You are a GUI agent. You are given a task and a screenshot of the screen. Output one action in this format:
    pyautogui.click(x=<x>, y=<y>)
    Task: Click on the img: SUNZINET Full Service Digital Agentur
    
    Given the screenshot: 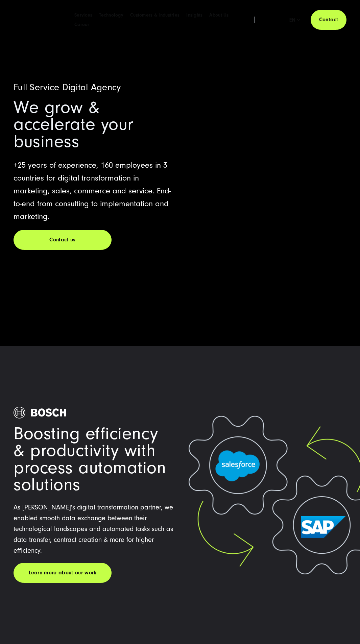 What is the action you would take?
    pyautogui.click(x=39, y=19)
    